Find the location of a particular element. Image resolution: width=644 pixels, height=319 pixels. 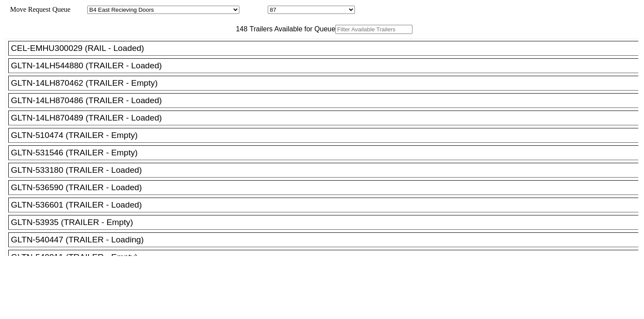

span: Location is located at coordinates (253, 9).